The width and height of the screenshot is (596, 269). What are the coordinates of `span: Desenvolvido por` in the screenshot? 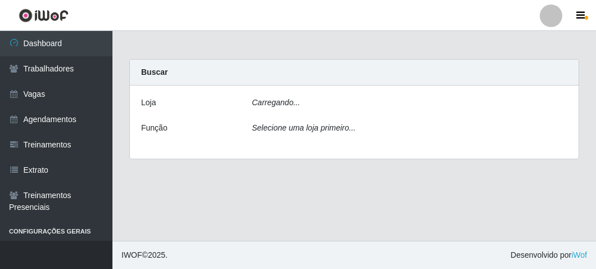 It's located at (548, 255).